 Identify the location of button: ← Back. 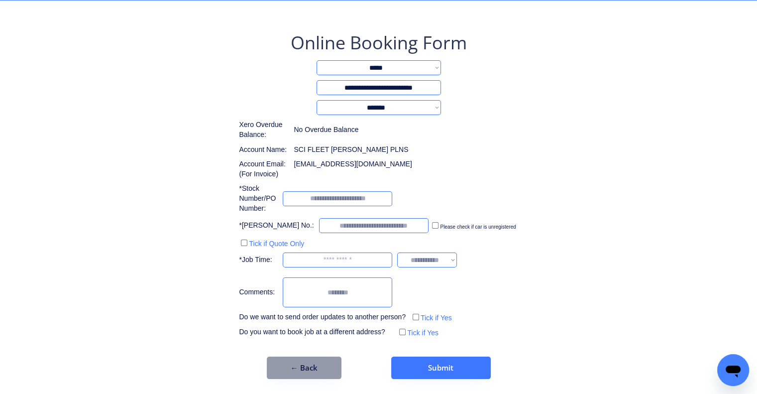
(304, 367).